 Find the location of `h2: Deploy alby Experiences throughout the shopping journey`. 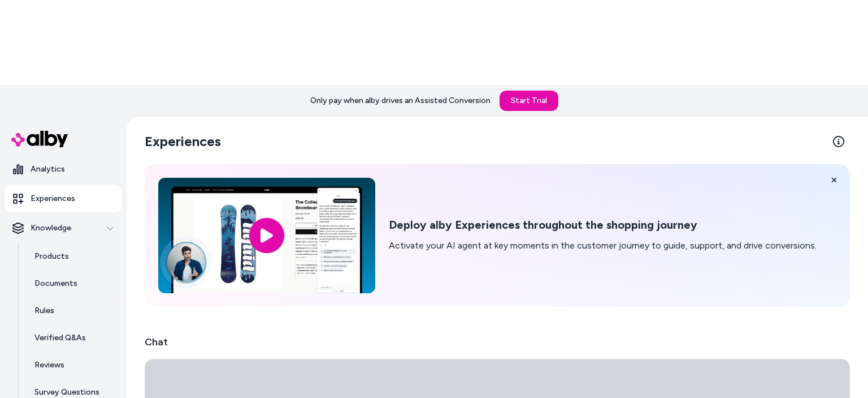

h2: Deploy alby Experiences throughout the shopping journey is located at coordinates (602, 225).